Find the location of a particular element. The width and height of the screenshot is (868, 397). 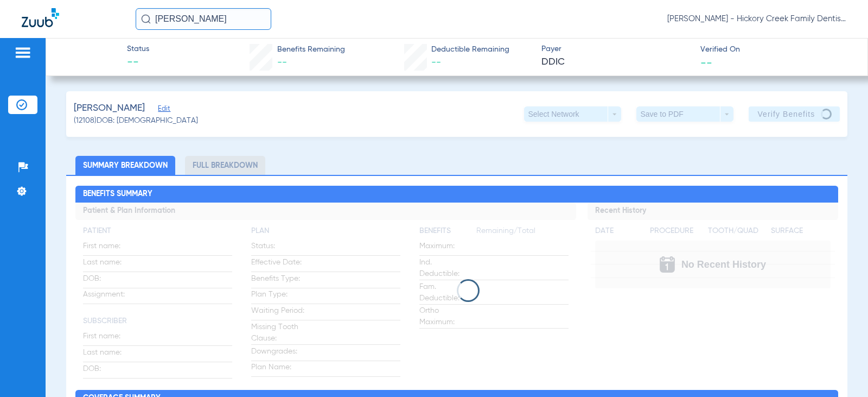

li: Summary Breakdown is located at coordinates (126, 165).